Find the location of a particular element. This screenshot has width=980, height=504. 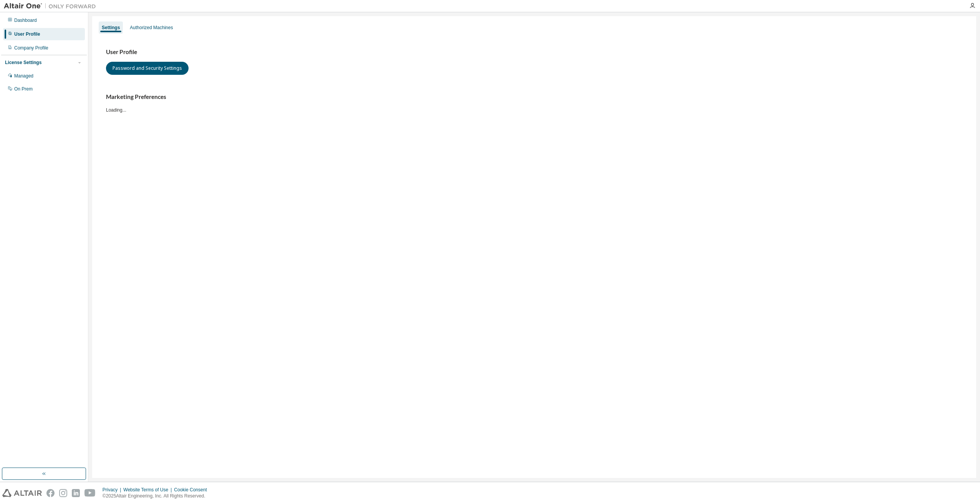

p: © 2025 Altair Engineering, Inc. All Rights Reserved. is located at coordinates (157, 496).